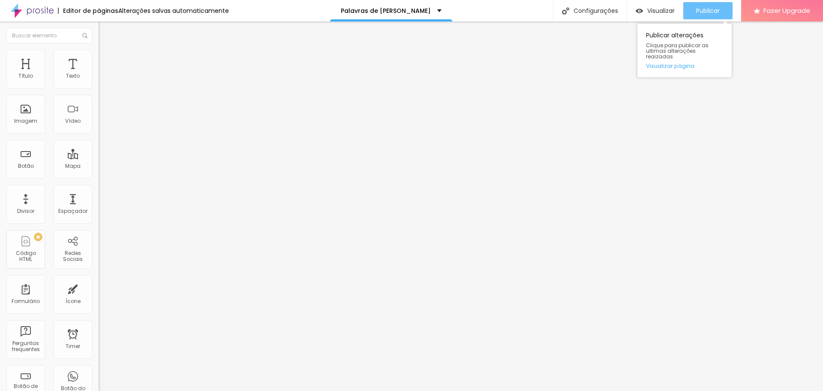 This screenshot has height=391, width=823. Describe the element at coordinates (73, 76) in the screenshot. I see `div: Texto` at that location.